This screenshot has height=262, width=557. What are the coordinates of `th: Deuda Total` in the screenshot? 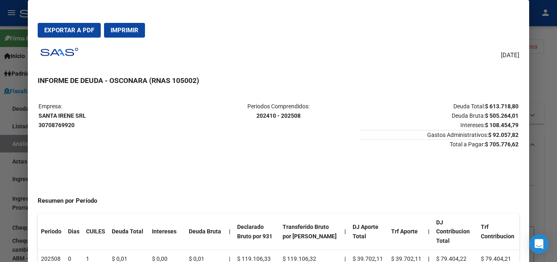 It's located at (129, 232).